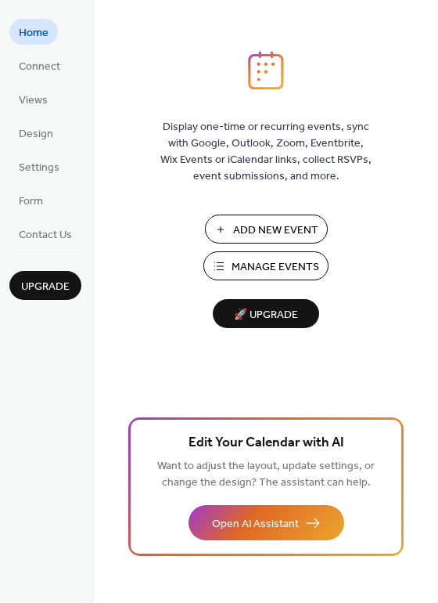 The width and height of the screenshot is (438, 603). I want to click on button: Open AI Assistant, so click(266, 522).